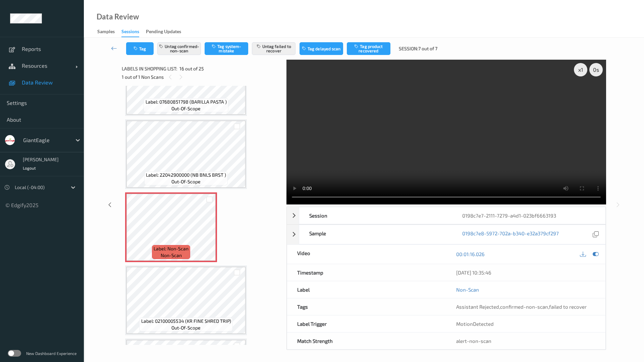 The height and width of the screenshot is (362, 644). I want to click on span: Session:, so click(408, 48).